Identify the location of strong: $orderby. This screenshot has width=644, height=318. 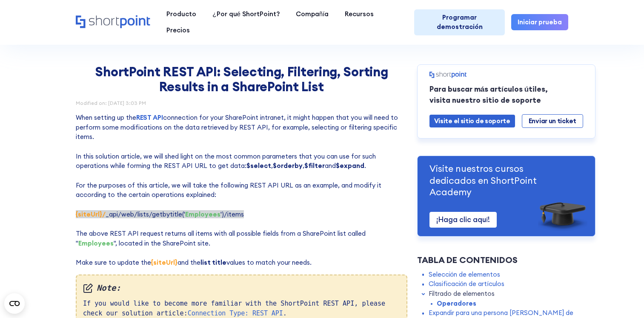
(288, 165).